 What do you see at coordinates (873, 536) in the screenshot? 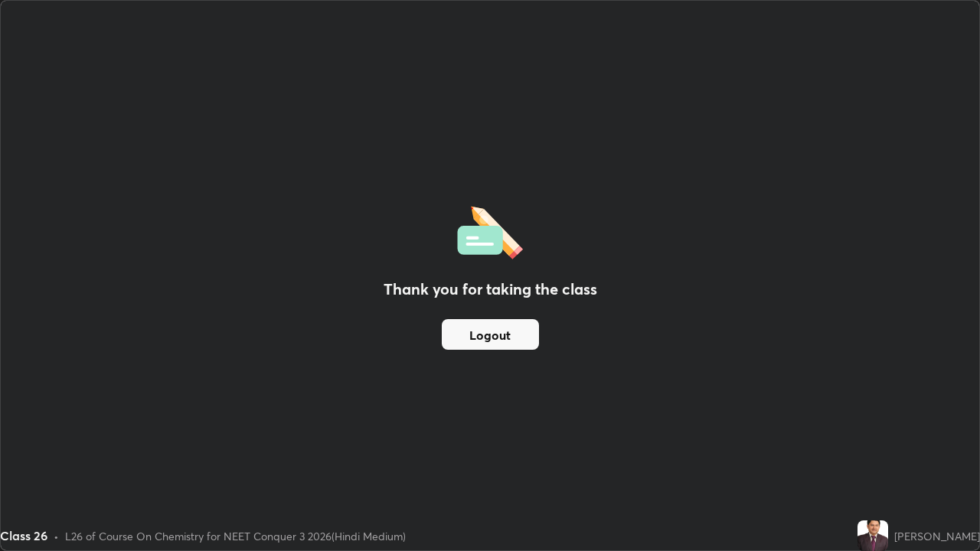
I see `img: 682439f971974016be8beade0d312caf.jpg` at bounding box center [873, 536].